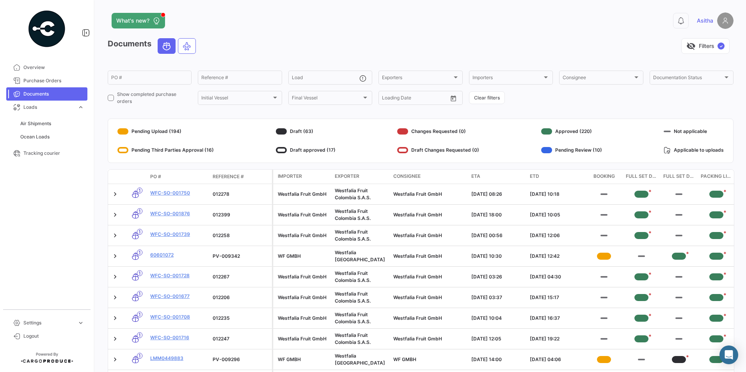 Image resolution: width=746 pixels, height=372 pixels. I want to click on div: Pending Review (10), so click(571, 150).